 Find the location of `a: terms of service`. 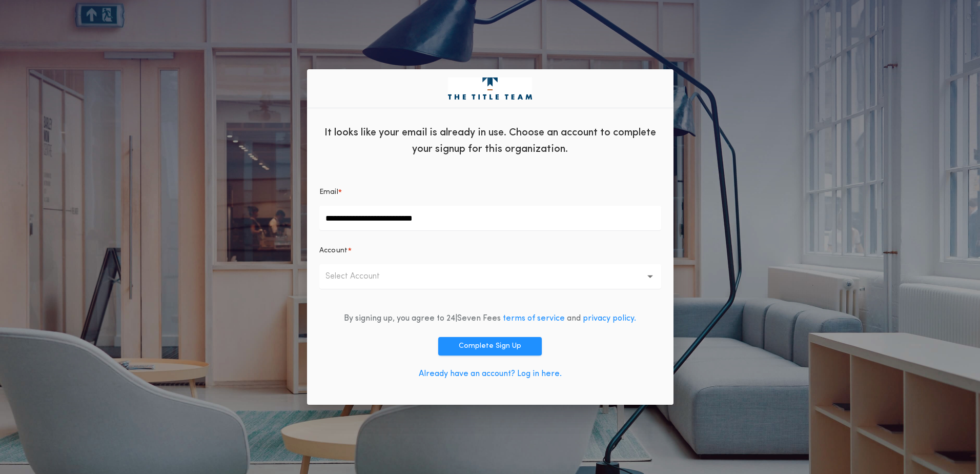

a: terms of service is located at coordinates (534, 319).